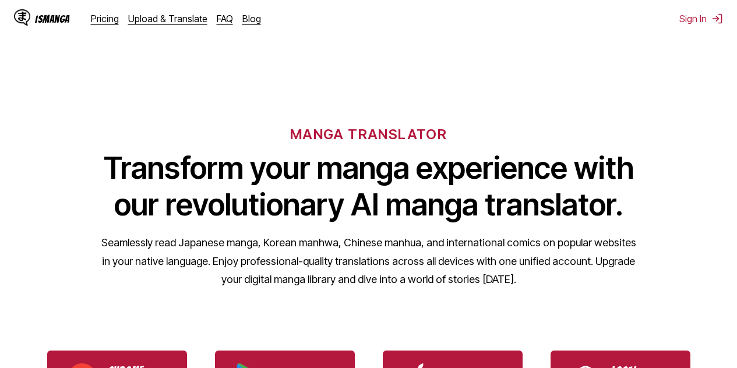 The height and width of the screenshot is (368, 737). Describe the element at coordinates (225, 19) in the screenshot. I see `a: FAQ` at that location.